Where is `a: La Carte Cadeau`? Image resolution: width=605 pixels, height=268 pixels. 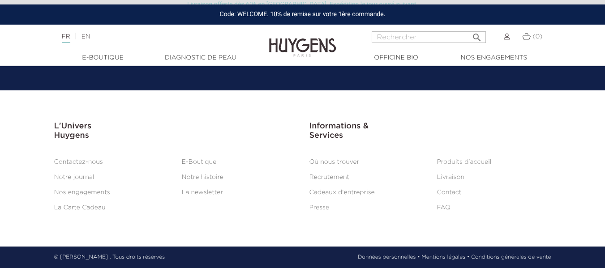 a: La Carte Cadeau is located at coordinates (80, 208).